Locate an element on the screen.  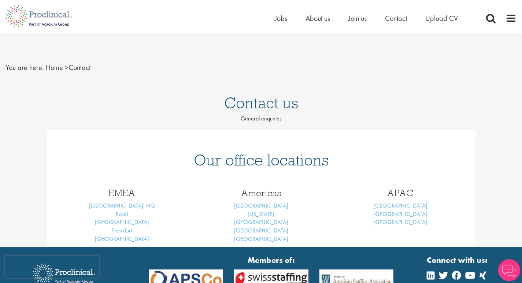
a: Contact is located at coordinates (396, 18).